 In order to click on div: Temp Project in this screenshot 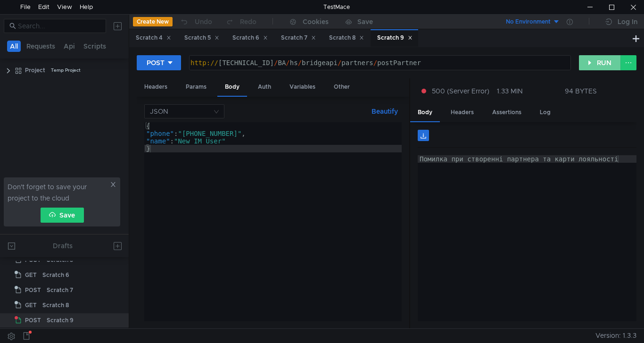, I will do `click(66, 70)`.